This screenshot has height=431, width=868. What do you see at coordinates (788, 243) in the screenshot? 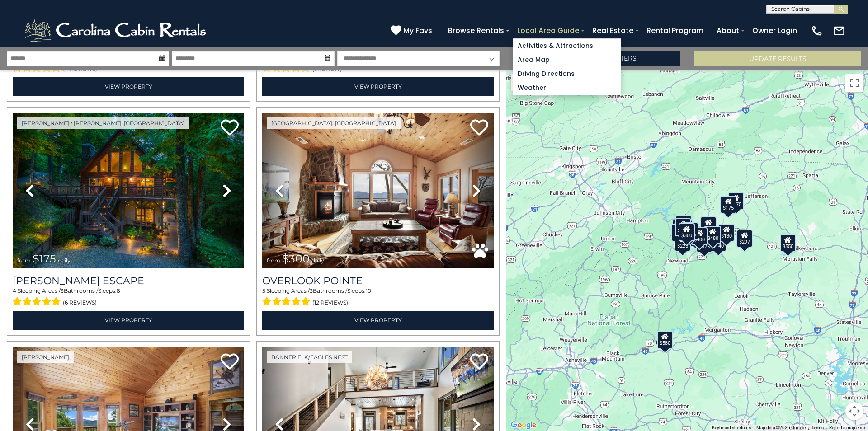
I see `div: $550` at bounding box center [788, 243].